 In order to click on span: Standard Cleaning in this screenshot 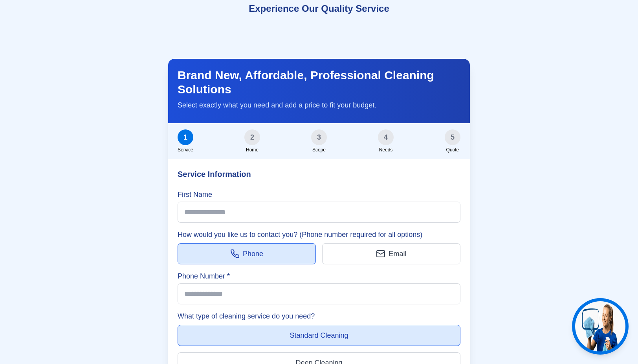, I will do `click(319, 336)`.